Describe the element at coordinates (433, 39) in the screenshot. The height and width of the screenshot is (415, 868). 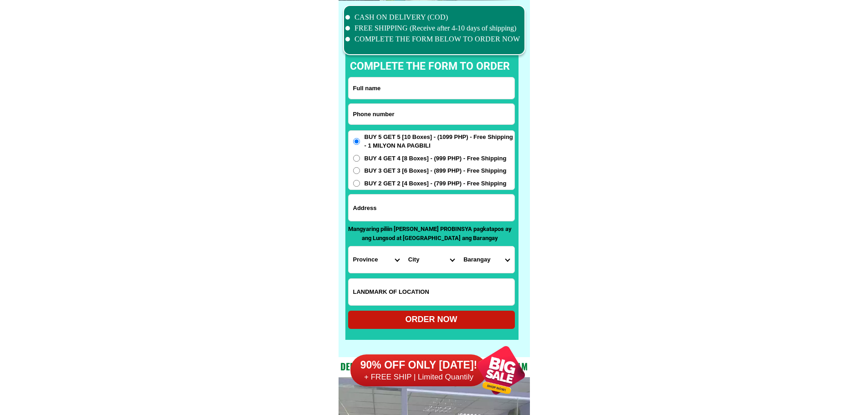
I see `li: COMPLETE THE FORM BELOW TO ORDER NOW` at that location.